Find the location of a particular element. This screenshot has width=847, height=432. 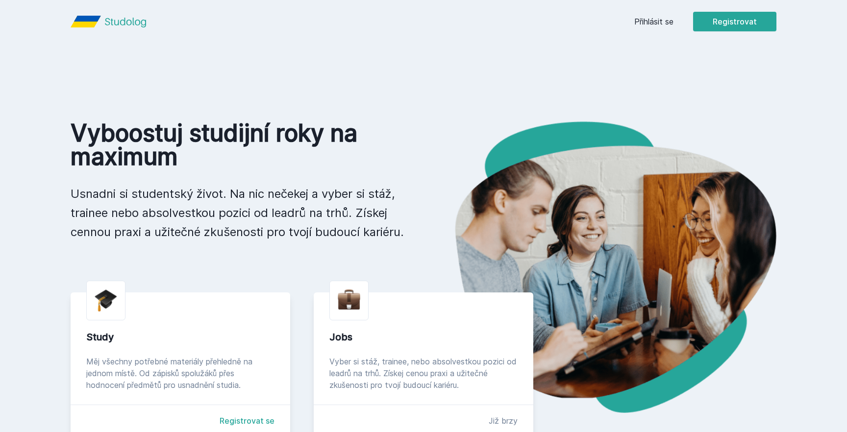

button: Registrovat is located at coordinates (735, 22).